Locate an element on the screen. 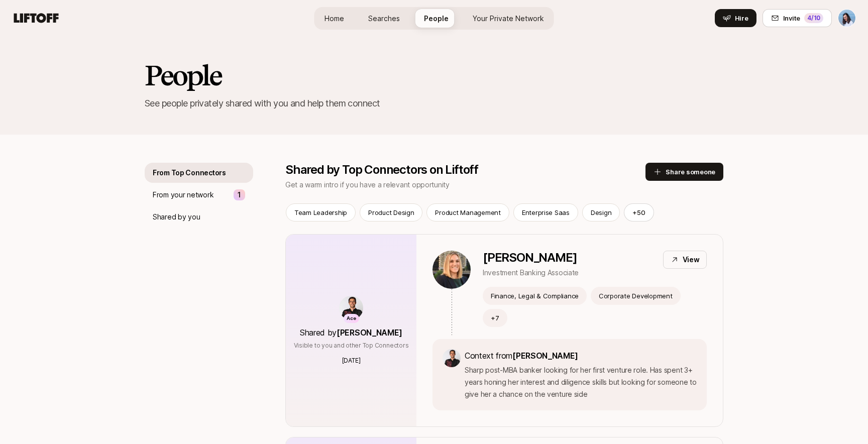 This screenshot has width=868, height=444. p: Shared by Top Connectors on Liftoff is located at coordinates (465, 170).